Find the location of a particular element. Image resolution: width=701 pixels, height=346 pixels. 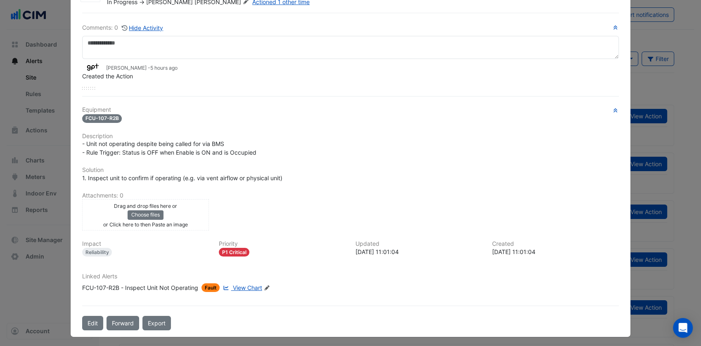

span: - Unit not operating despite being called for via BMS - Rule Trigger: Status is OFF when Enable i... is located at coordinates (169, 148).